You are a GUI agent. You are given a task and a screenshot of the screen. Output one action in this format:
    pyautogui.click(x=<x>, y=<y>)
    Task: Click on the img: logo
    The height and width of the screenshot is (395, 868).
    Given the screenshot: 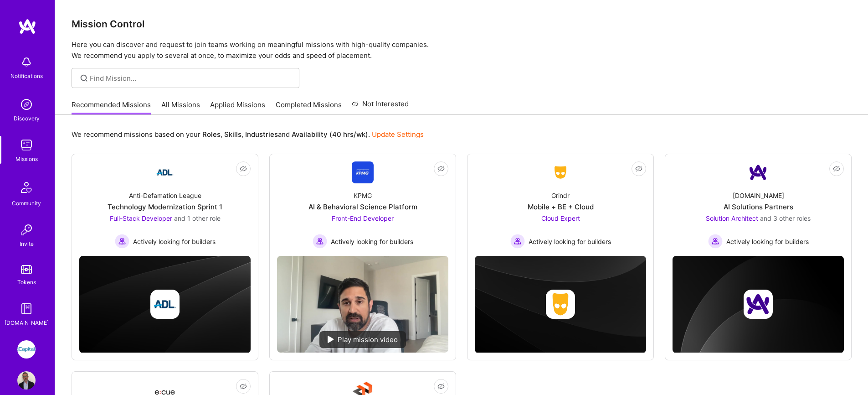 What is the action you would take?
    pyautogui.click(x=27, y=27)
    